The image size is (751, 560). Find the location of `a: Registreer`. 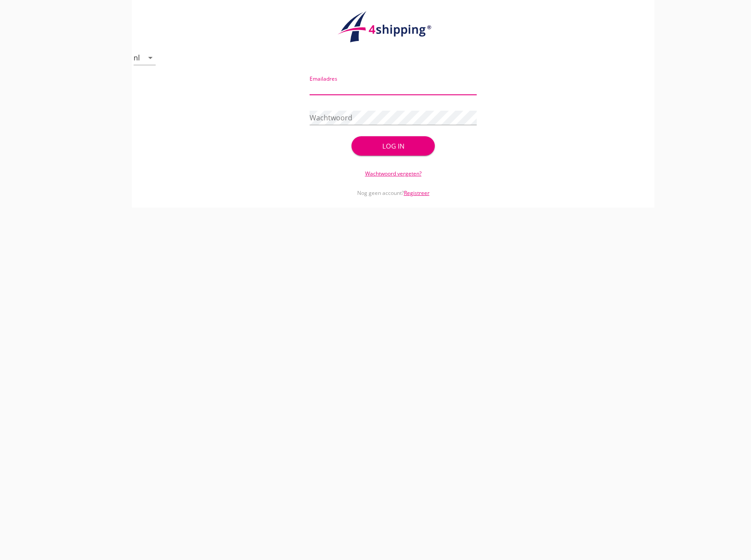

a: Registreer is located at coordinates (417, 193).